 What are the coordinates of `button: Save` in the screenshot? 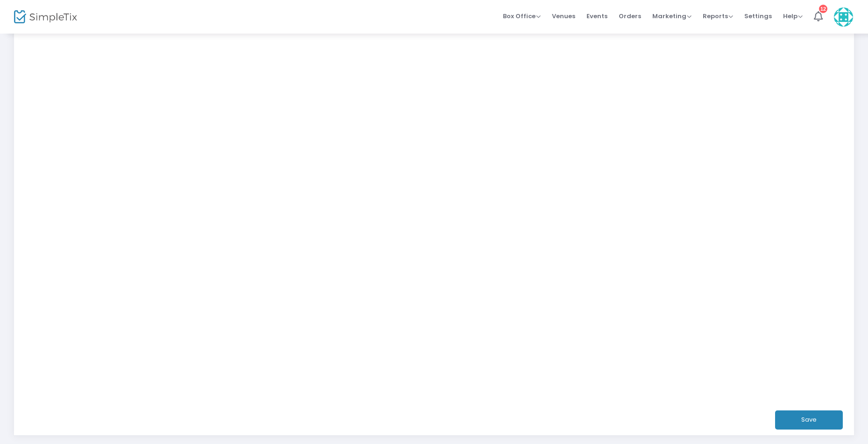 It's located at (808, 420).